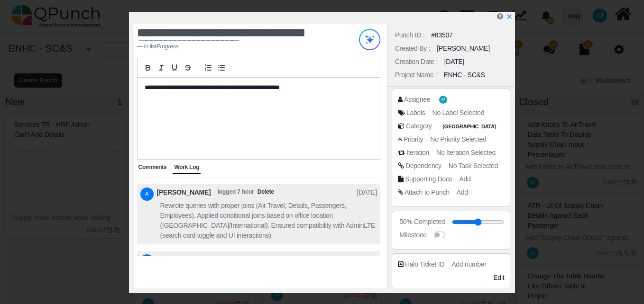  What do you see at coordinates (458, 139) in the screenshot?
I see `span: No Priority Selected` at bounding box center [458, 139].